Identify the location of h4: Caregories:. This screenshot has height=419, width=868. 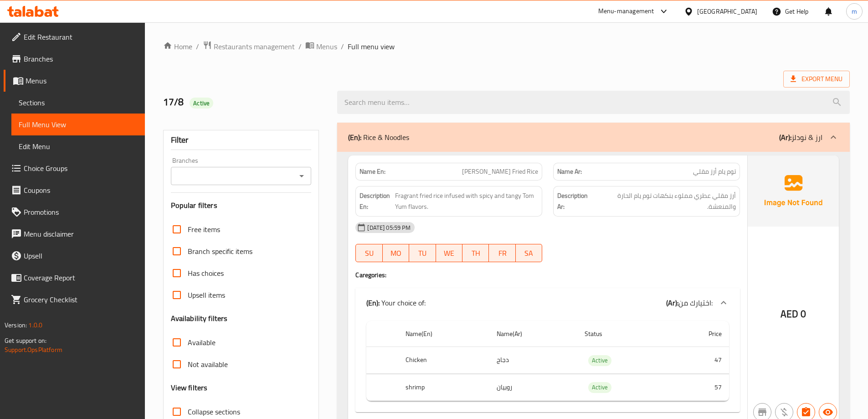
(548, 275).